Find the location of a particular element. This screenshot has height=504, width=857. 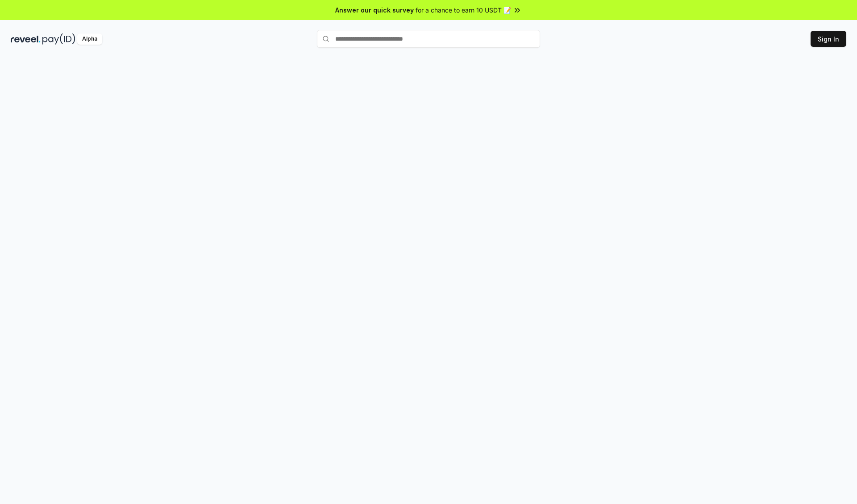

img: pay_id is located at coordinates (59, 39).